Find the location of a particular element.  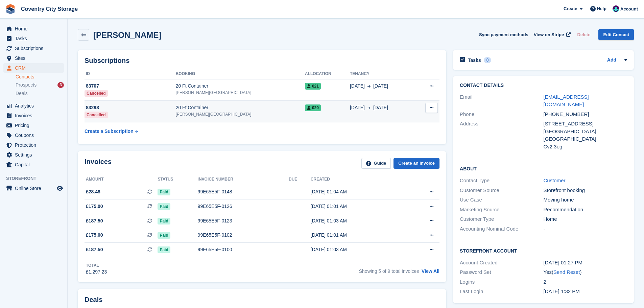

div: Address is located at coordinates (501, 135).